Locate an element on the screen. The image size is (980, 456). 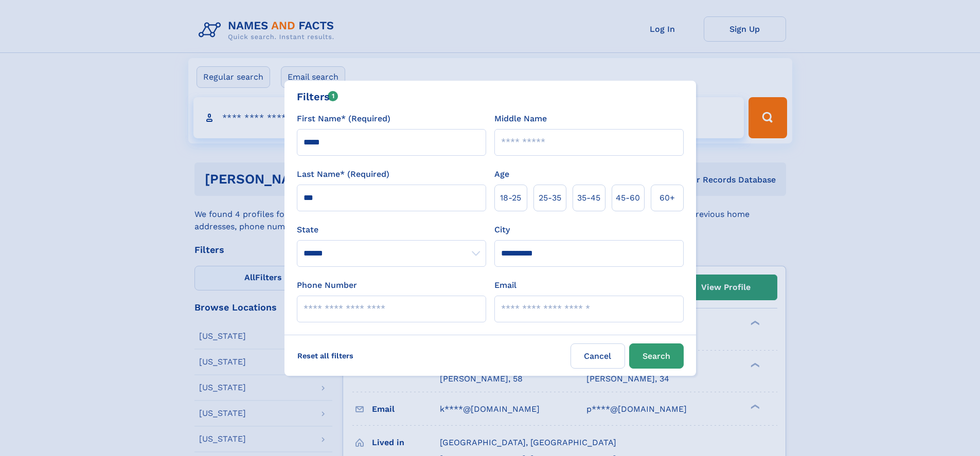
span: 60+ is located at coordinates (667, 198).